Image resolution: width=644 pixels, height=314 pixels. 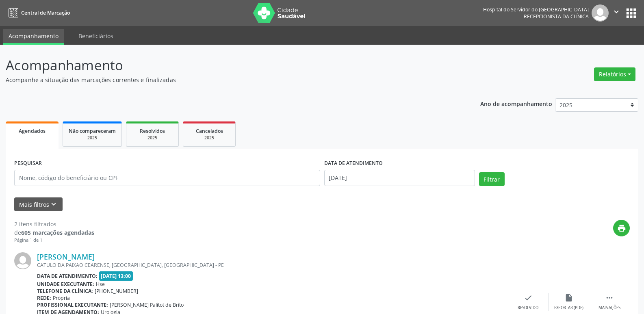 What do you see at coordinates (54, 233) in the screenshot?
I see `div: de` at bounding box center [54, 233].